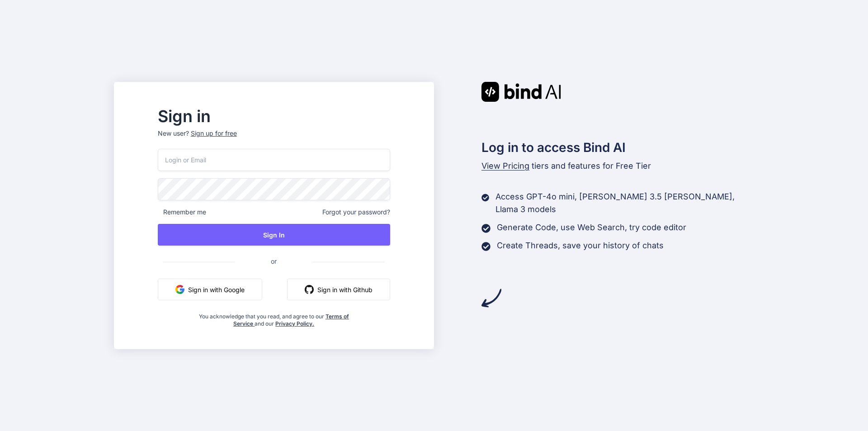 The width and height of the screenshot is (868, 431). What do you see at coordinates (580, 246) in the screenshot?
I see `p: Create Threads, save your history of chats` at bounding box center [580, 246].